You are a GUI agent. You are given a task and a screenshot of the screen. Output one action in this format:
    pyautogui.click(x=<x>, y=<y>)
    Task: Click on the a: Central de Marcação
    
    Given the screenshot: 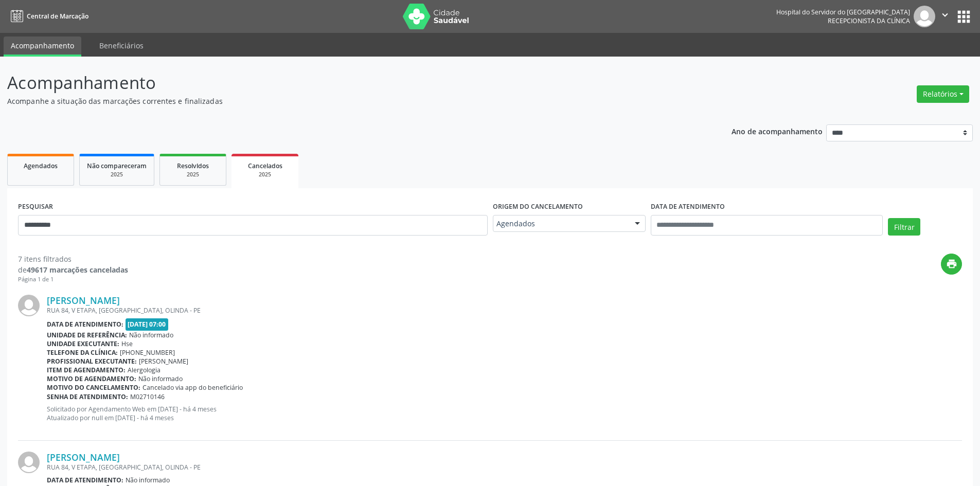 What is the action you would take?
    pyautogui.click(x=48, y=16)
    